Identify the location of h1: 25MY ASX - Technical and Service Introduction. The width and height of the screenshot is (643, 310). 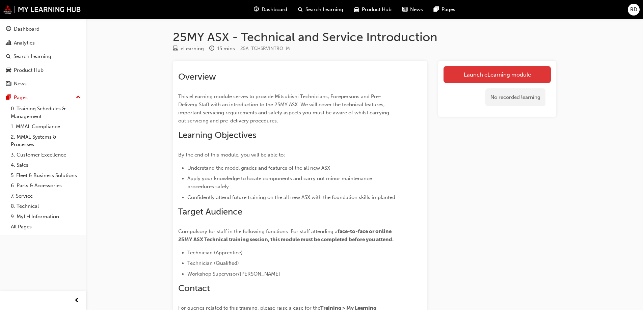
(365, 37).